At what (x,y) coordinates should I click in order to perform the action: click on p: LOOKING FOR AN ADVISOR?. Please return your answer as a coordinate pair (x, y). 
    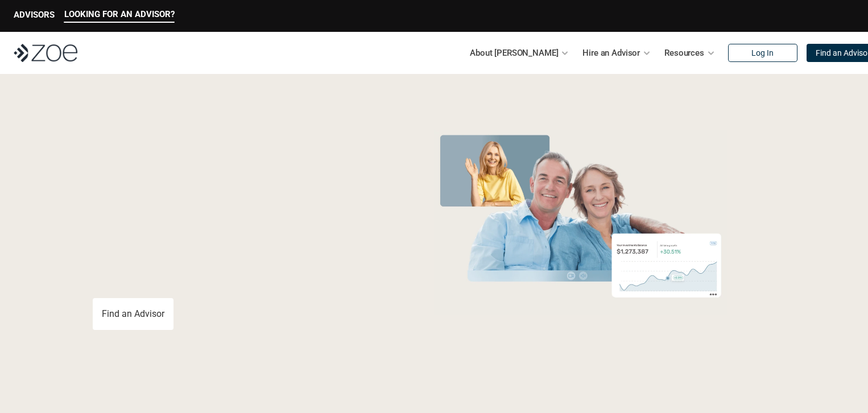
    Looking at the image, I should click on (119, 14).